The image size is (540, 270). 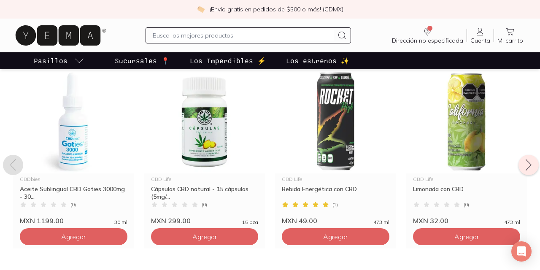 I want to click on img: frente, so click(x=205, y=121).